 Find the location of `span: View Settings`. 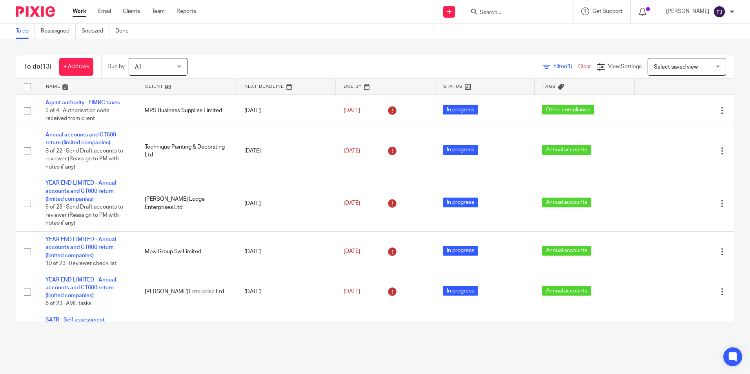

span: View Settings is located at coordinates (625, 67).